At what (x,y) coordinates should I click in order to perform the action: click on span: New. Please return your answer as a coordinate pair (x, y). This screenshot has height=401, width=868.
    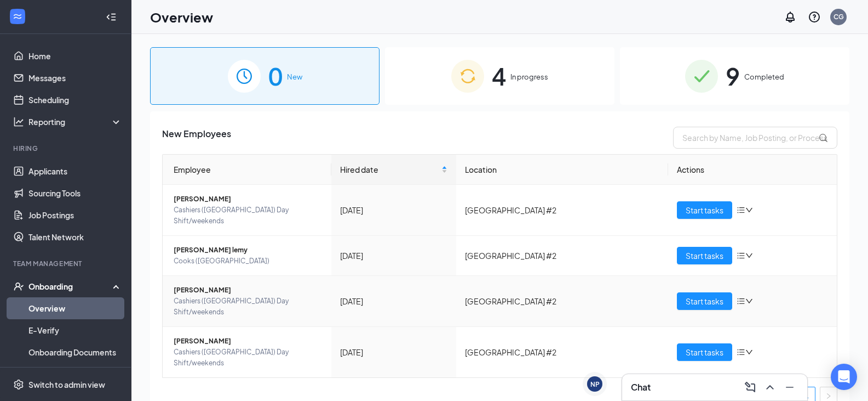
    Looking at the image, I should click on (295, 77).